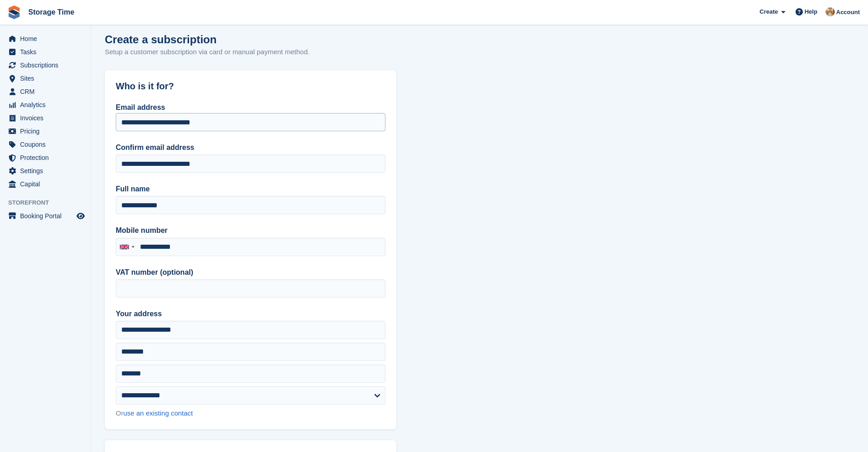 This screenshot has width=868, height=452. Describe the element at coordinates (250, 413) in the screenshot. I see `div: Or` at that location.